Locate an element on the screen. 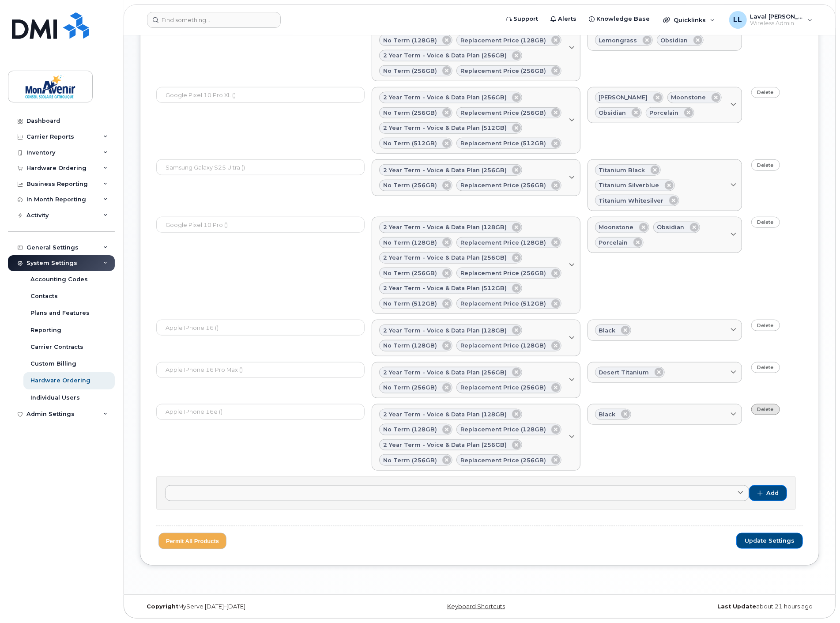 The width and height of the screenshot is (840, 623). div: Laval Lai Yoon Hin is located at coordinates (770, 20).